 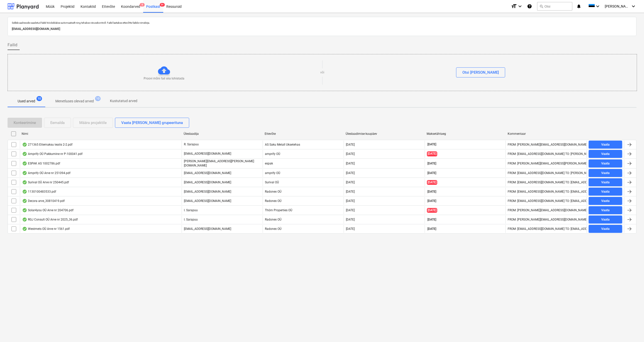 What do you see at coordinates (222, 134) in the screenshot?
I see `div: Üleslaadija` at bounding box center [222, 134].